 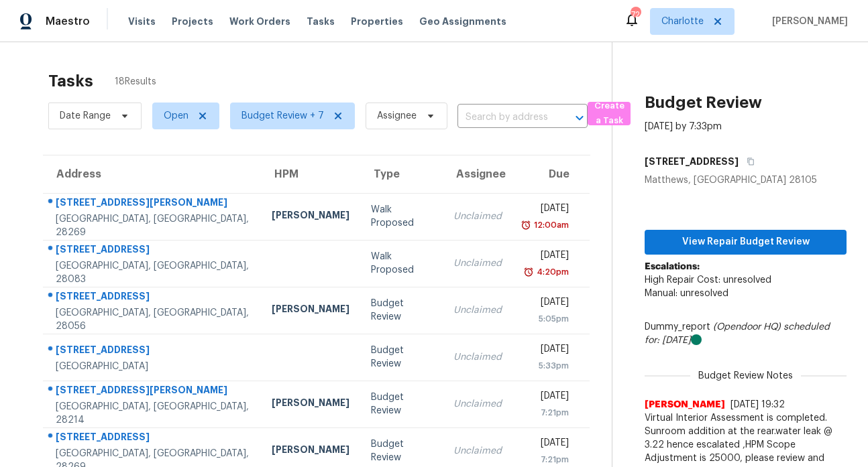 What do you see at coordinates (745, 242) in the screenshot?
I see `span: View Repair Budget Review` at bounding box center [745, 242].